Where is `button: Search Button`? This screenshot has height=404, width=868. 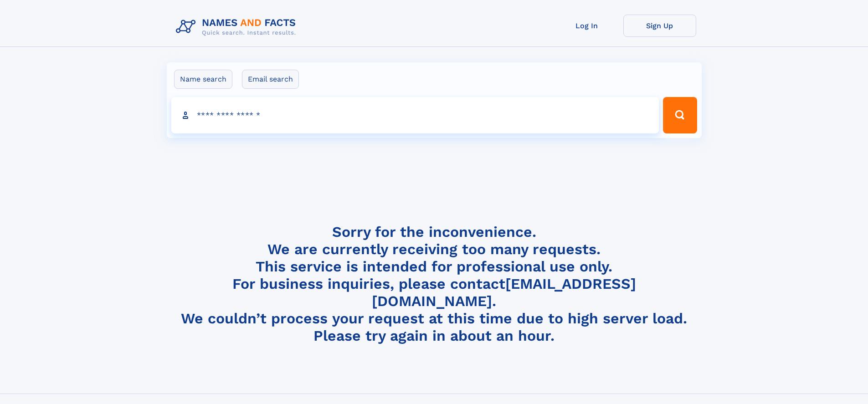 button: Search Button is located at coordinates (680, 116).